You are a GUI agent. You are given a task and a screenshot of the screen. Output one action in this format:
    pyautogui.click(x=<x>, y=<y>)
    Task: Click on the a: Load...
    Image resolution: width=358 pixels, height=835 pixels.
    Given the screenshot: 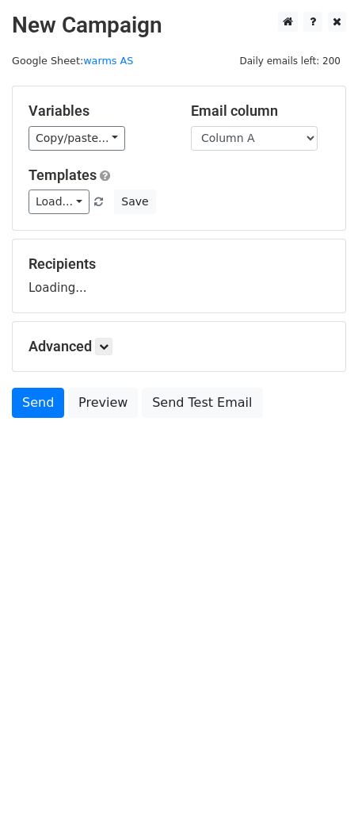 What is the action you would take?
    pyautogui.click(x=59, y=201)
    